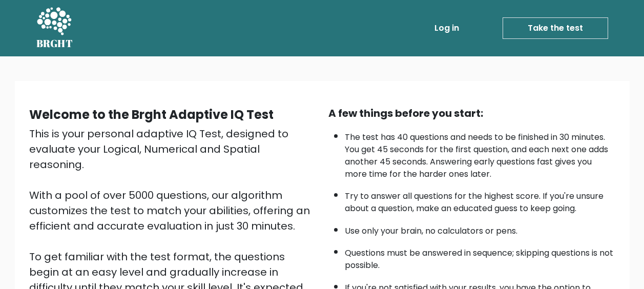  What do you see at coordinates (555, 28) in the screenshot?
I see `a: Take the test` at bounding box center [555, 28].